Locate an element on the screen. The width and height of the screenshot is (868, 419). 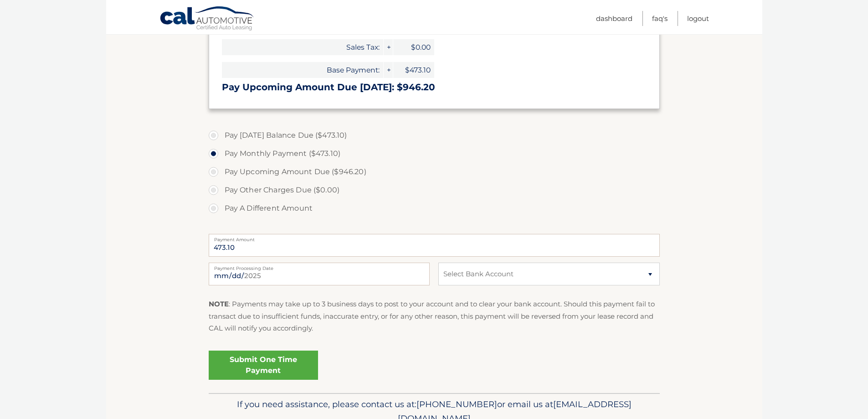
span: $0.00 is located at coordinates (414, 47).